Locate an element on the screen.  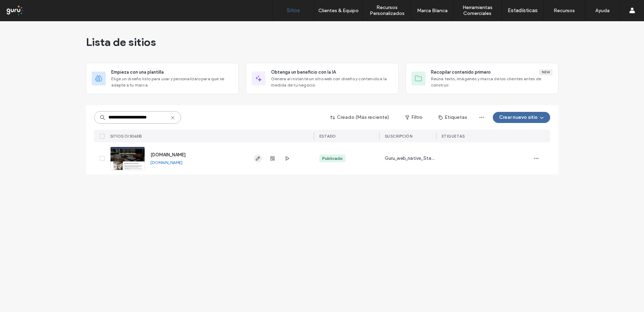
button: Etiquetas is located at coordinates (453, 117).